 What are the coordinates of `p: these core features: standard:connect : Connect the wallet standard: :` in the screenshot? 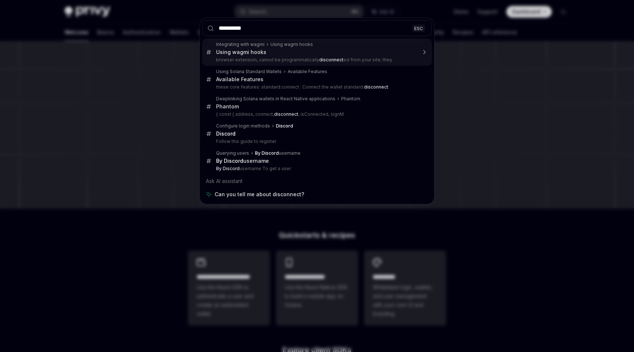 It's located at (316, 87).